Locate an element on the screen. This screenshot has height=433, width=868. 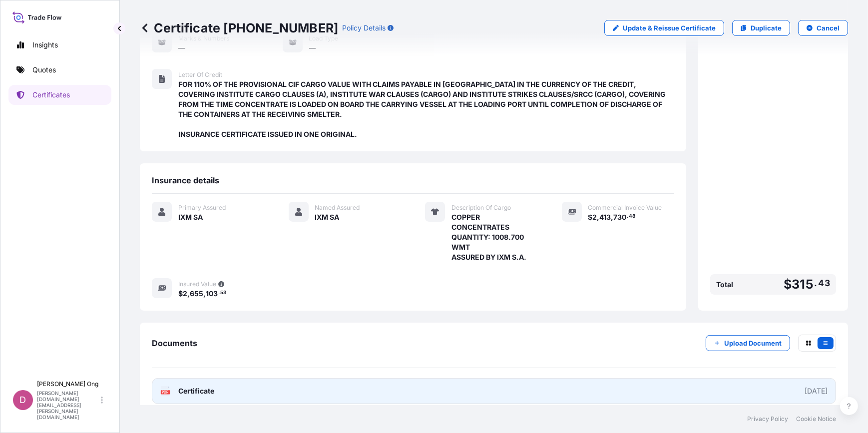
p: Quotes is located at coordinates (44, 70).